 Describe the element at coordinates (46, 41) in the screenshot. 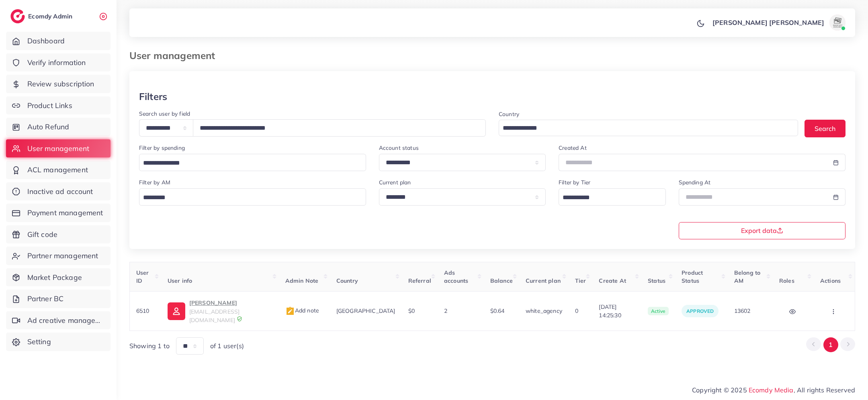

I see `span: Dashboard` at that location.